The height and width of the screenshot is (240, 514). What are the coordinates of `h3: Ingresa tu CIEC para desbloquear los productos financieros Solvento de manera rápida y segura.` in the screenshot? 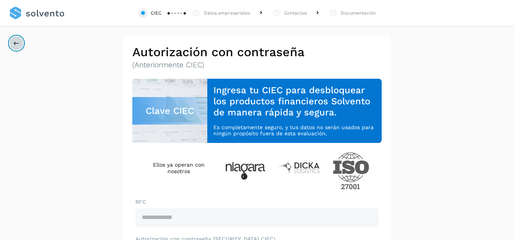 It's located at (294, 101).